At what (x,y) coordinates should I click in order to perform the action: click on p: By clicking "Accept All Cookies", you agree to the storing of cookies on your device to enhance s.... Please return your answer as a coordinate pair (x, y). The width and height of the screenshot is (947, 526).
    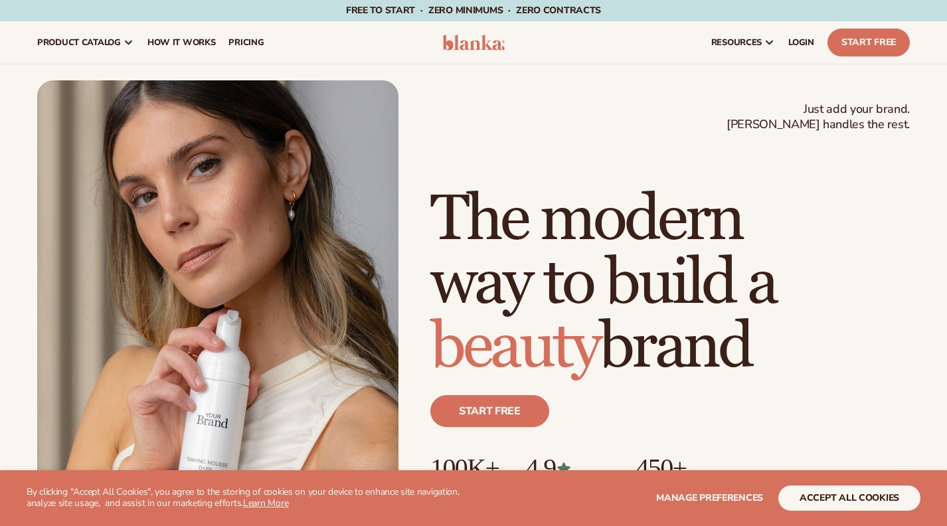
    Looking at the image, I should click on (258, 498).